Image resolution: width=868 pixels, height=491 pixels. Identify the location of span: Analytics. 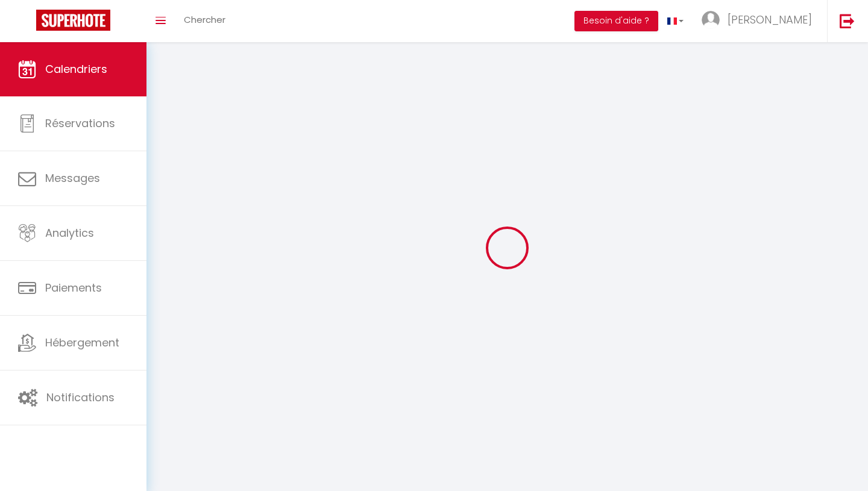
(69, 232).